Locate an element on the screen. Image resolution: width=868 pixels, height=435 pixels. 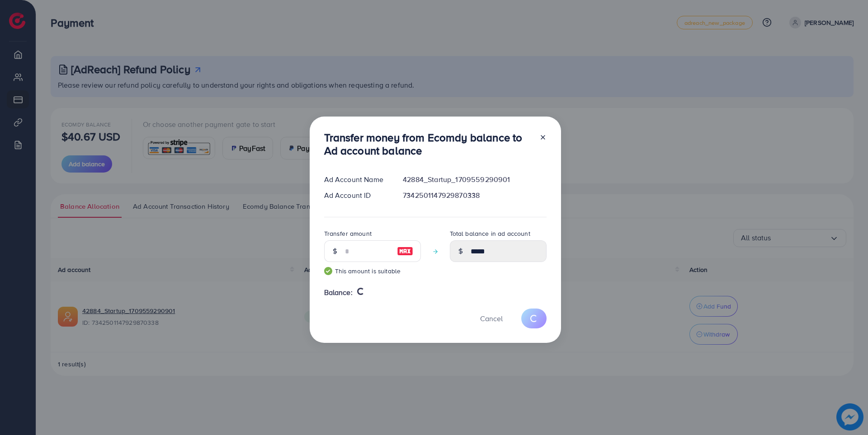
small: This amount is suitable is located at coordinates (372, 271).